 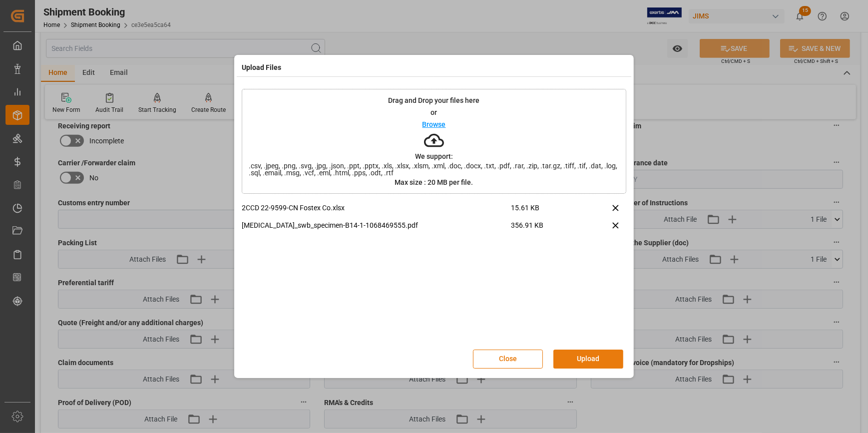 I want to click on p: We support:, so click(x=434, y=157).